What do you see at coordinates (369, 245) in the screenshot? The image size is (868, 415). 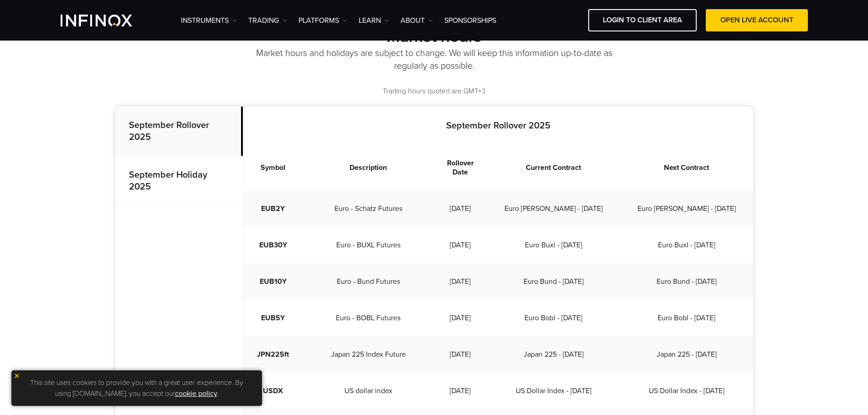 I see `td: Euro - BUXL Futures` at bounding box center [369, 245].